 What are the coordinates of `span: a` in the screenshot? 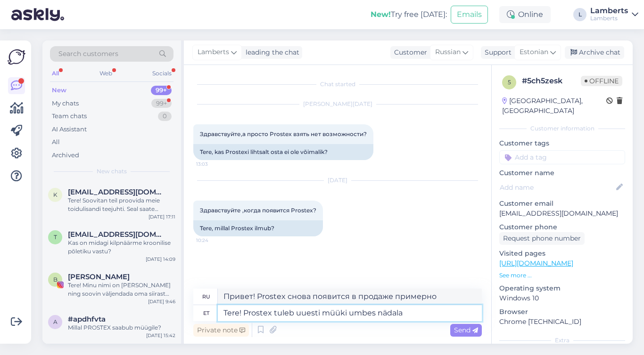 It's located at (55, 321).